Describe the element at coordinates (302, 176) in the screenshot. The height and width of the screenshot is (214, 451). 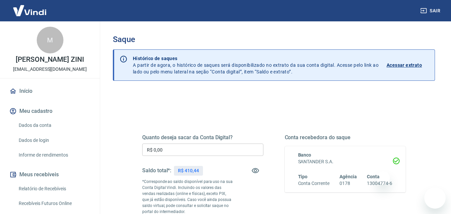
I see `span: Tipo` at that location.